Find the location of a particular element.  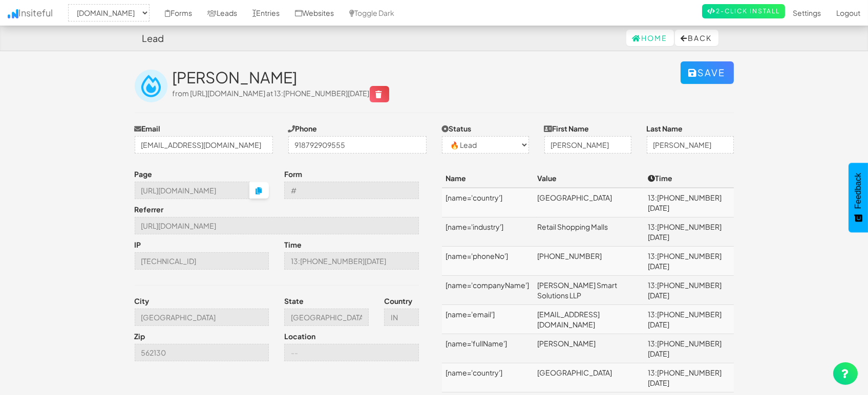

label: Time is located at coordinates (293, 244).